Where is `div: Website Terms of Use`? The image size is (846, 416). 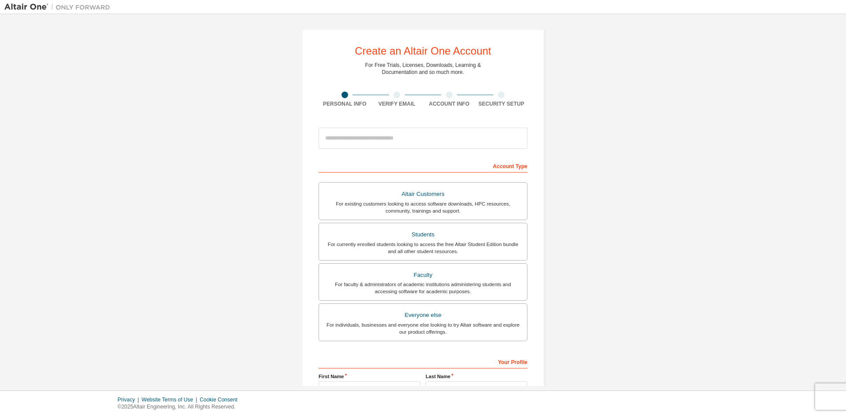 div: Website Terms of Use is located at coordinates (171, 400).